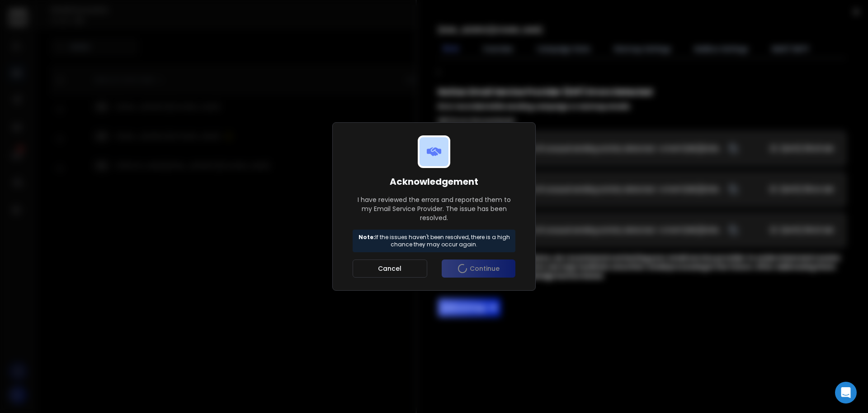 The image size is (868, 413). What do you see at coordinates (434, 241) in the screenshot?
I see `p: If the issues haven't been resolved, there is a high chance they may occur again.` at bounding box center [434, 241].